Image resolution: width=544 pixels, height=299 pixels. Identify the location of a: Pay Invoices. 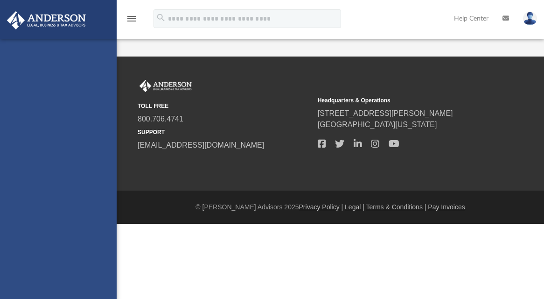
(446, 207).